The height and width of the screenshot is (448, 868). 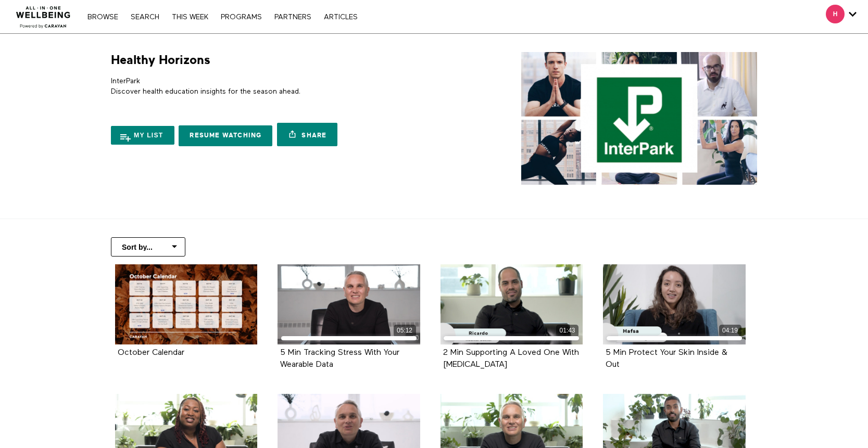 I want to click on strong: October Calendar, so click(x=151, y=353).